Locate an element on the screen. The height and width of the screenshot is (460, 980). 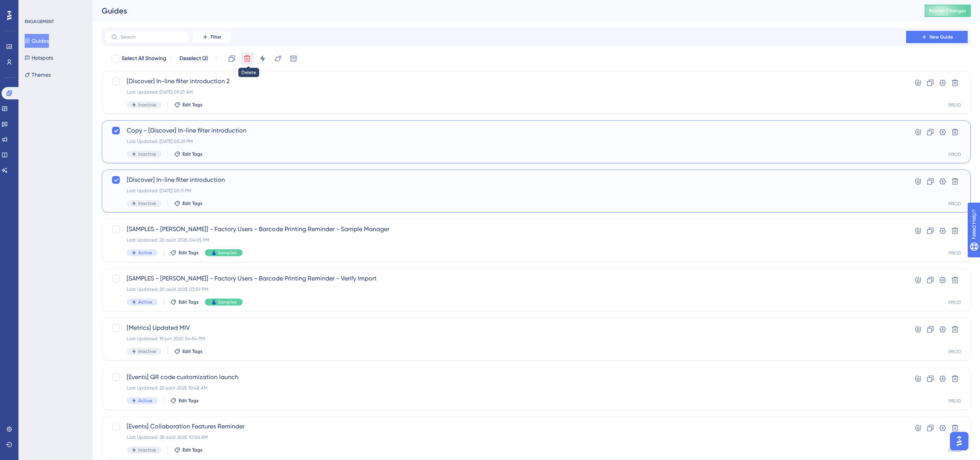
span: Deselect (2) is located at coordinates (194, 59).